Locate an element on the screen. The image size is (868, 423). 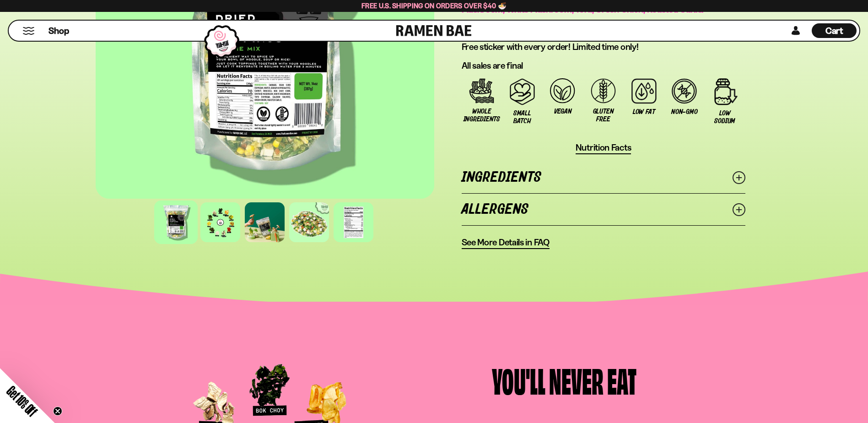
a: See More Details in FAQ is located at coordinates (506, 242).